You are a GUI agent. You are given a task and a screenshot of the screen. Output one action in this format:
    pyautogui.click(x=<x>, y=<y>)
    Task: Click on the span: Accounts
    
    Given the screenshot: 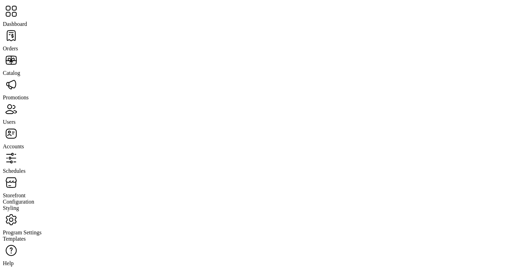 What is the action you would take?
    pyautogui.click(x=13, y=146)
    